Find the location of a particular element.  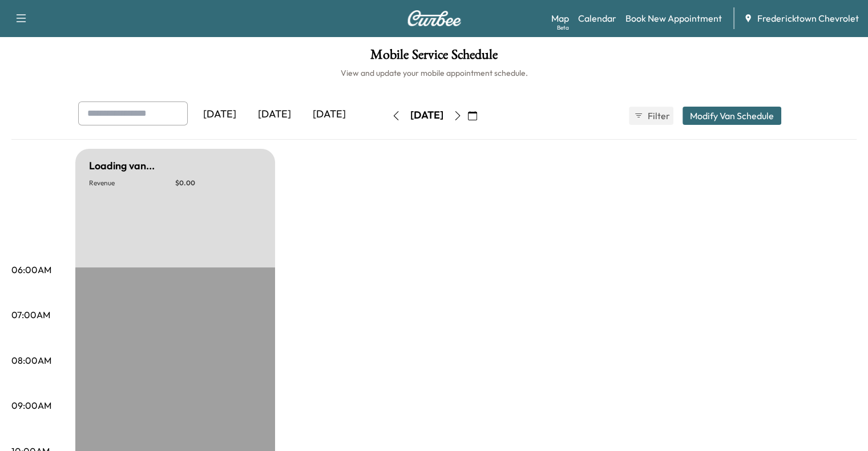

p: 06:00AM is located at coordinates (32, 270).